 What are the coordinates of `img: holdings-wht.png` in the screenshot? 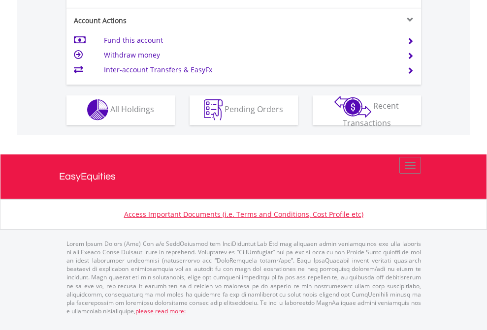 It's located at (97, 110).